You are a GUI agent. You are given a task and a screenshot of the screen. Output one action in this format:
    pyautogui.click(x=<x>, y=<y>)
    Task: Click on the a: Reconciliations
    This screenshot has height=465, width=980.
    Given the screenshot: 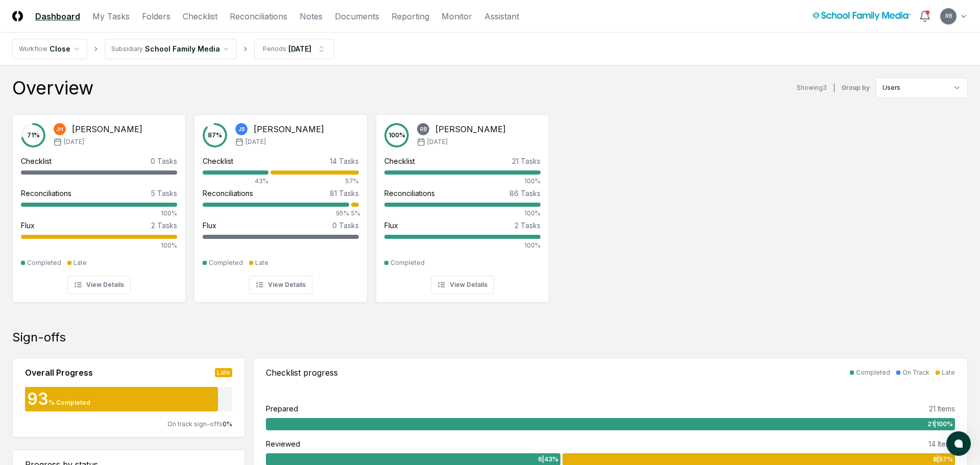 What is the action you would take?
    pyautogui.click(x=259, y=16)
    